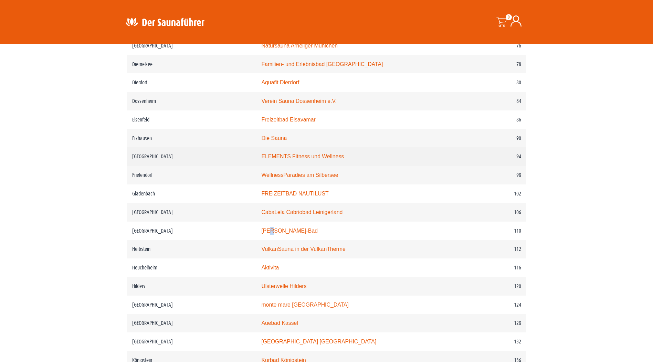 The width and height of the screenshot is (653, 362). Describe the element at coordinates (274, 138) in the screenshot. I see `a: Die Sauna` at that location.